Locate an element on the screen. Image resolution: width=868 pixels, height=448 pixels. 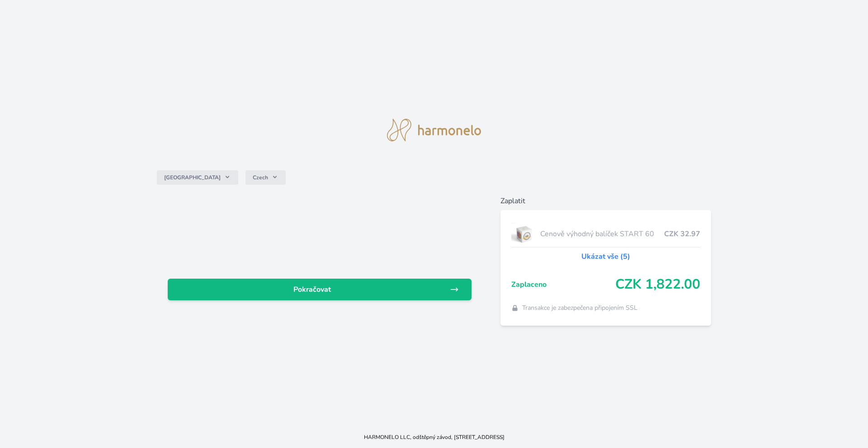
span: Cenově výhodný balíček START 60 is located at coordinates (602, 234).